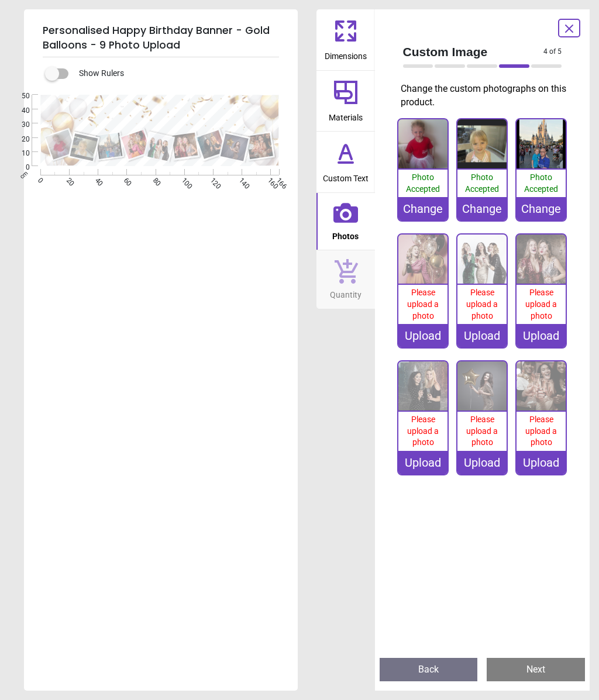  I want to click on span: Custom Image, so click(473, 51).